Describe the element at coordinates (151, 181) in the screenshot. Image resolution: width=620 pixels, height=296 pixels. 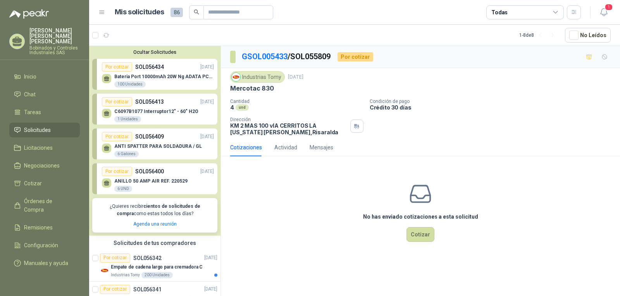
I see `p: ANILLO 50 AMP AIR REF. 220529` at that location.